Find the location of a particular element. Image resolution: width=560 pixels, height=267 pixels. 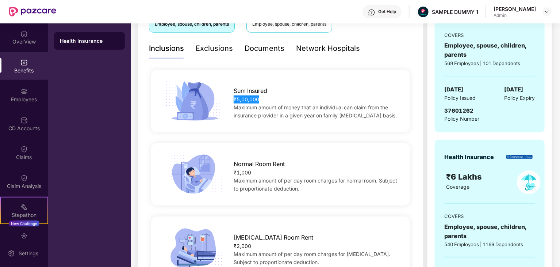

img: svg+xml;base64,PHN2ZyBpZD0iQ0RfQWNjb3VudHMiIGRhdGEtbmFtZT0iQ0QgQWNjb3VudHMiIHhtbG5zPSJodHRwOi8vd3... is located at coordinates (24, 120).